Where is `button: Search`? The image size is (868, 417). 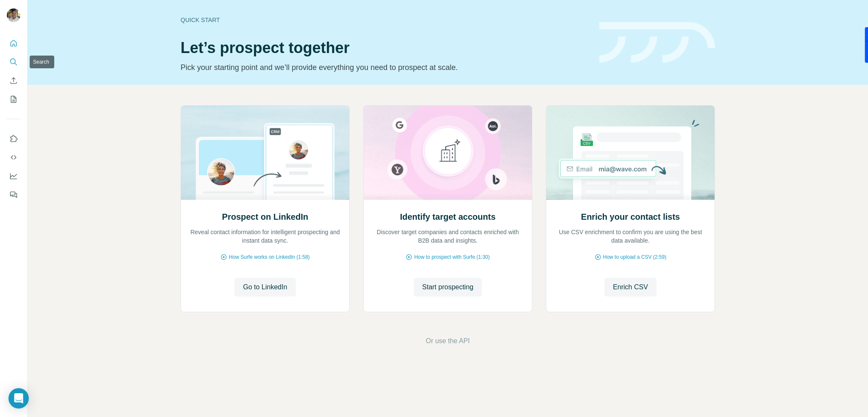 button: Search is located at coordinates (13, 62).